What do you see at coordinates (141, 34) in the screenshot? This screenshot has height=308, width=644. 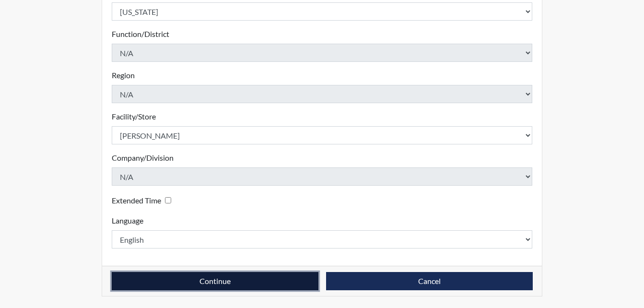 I see `label: Function/District` at bounding box center [141, 34].